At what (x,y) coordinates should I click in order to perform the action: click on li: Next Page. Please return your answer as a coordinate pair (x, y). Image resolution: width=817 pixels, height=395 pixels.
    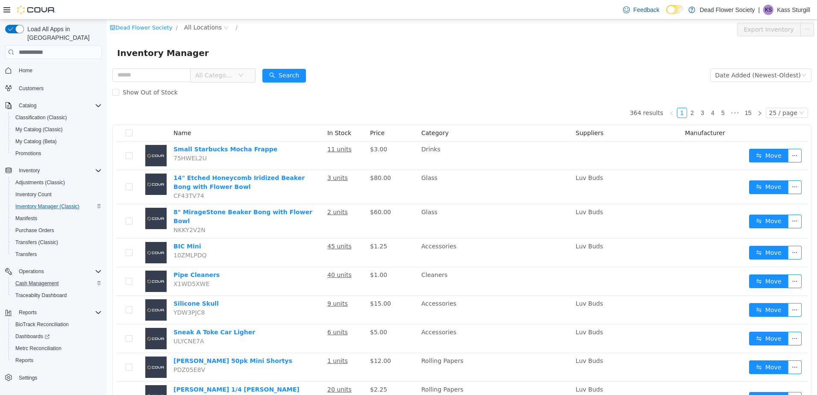
    Looking at the image, I should click on (653, 93).